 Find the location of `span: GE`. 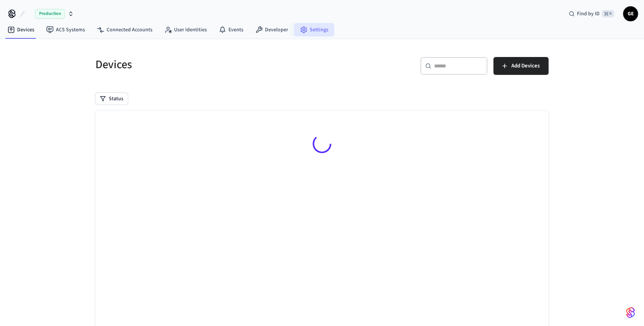

span: GE is located at coordinates (631, 14).